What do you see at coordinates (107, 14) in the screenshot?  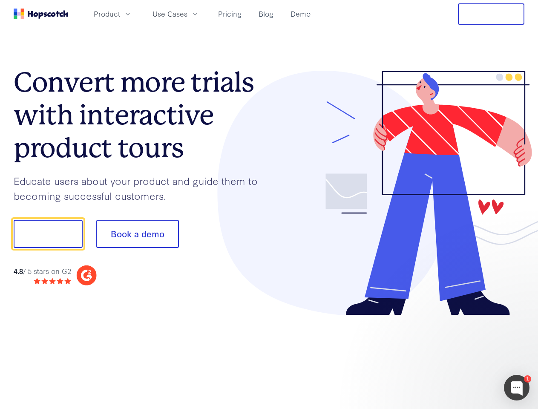 I see `span: Product` at bounding box center [107, 14].